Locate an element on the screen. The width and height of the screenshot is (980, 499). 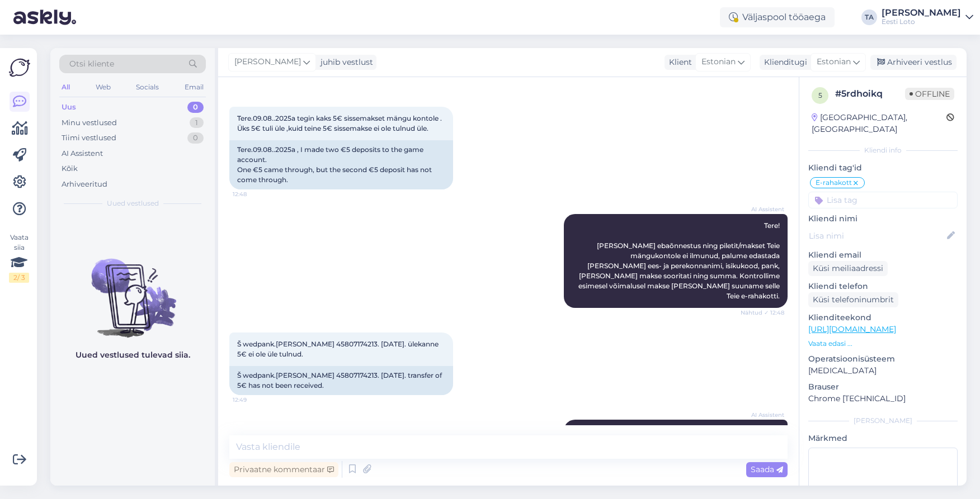
p: Kliendi nimi is located at coordinates (883, 219).